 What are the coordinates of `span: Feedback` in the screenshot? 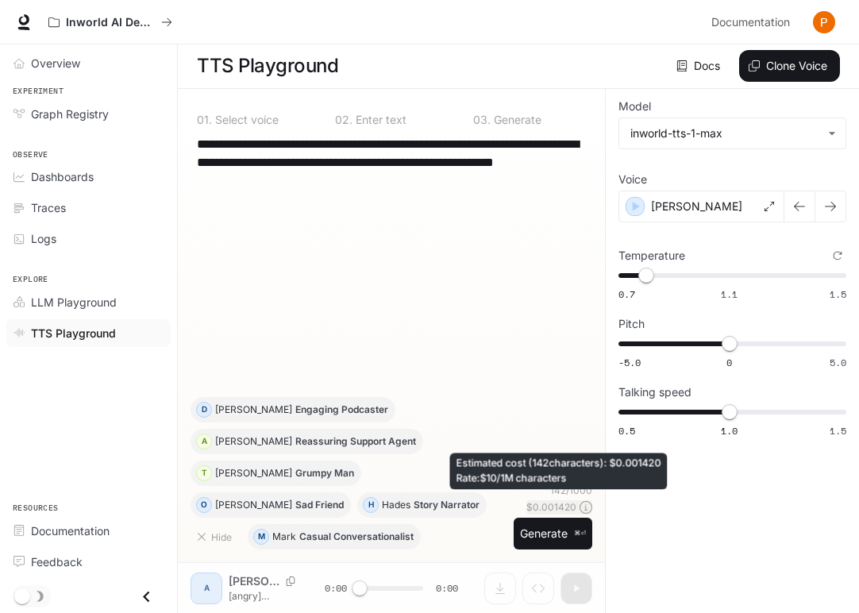 It's located at (56, 561).